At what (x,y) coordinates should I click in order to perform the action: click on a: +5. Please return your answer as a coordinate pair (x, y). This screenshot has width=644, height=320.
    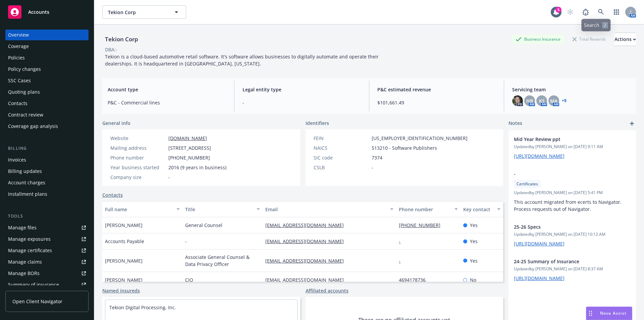
    Looking at the image, I should click on (564, 101).